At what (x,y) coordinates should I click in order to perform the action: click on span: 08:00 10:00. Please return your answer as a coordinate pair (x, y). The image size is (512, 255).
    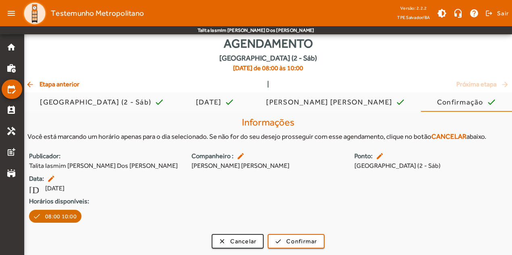
    Looking at the image, I should click on (61, 216).